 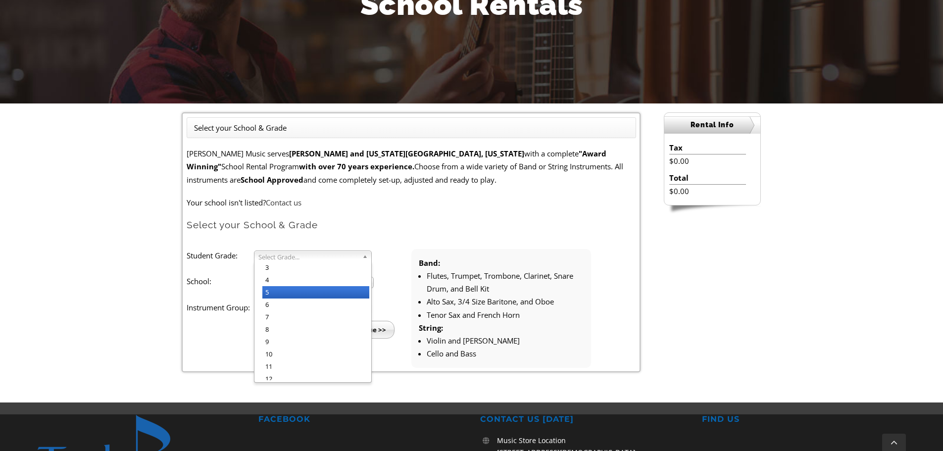 What do you see at coordinates (713, 210) in the screenshot?
I see `img: sidebar-footer.png` at bounding box center [713, 210].